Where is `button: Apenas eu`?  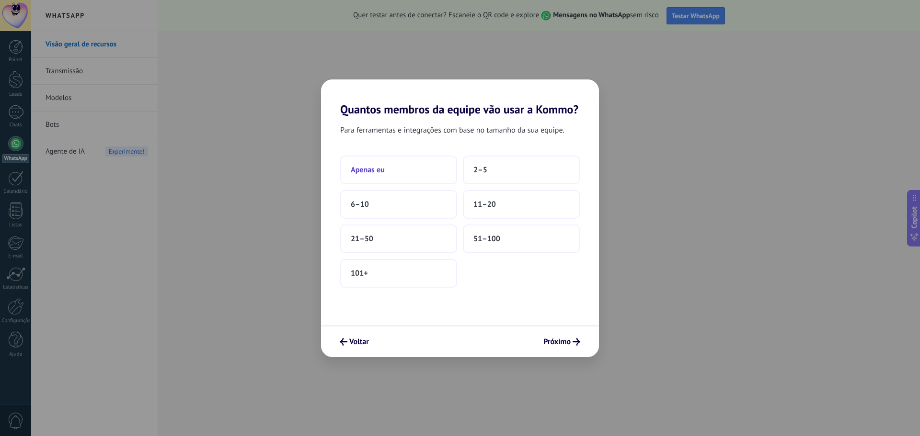 button: Apenas eu is located at coordinates (398, 170).